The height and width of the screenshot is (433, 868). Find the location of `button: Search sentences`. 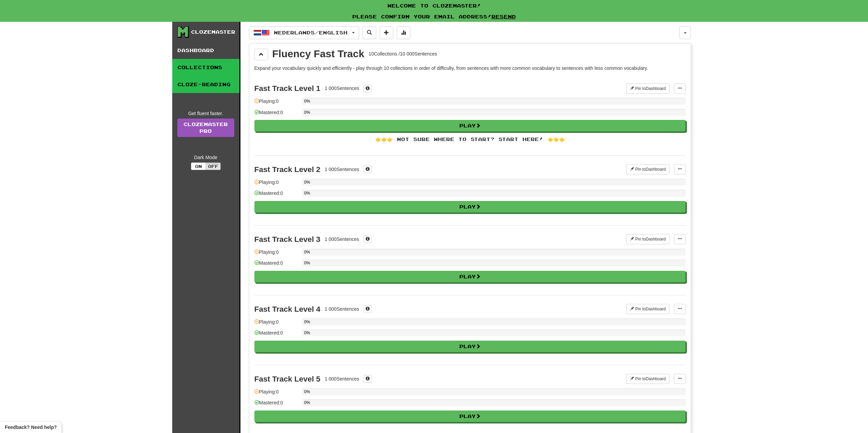

button: Search sentences is located at coordinates (369, 33).